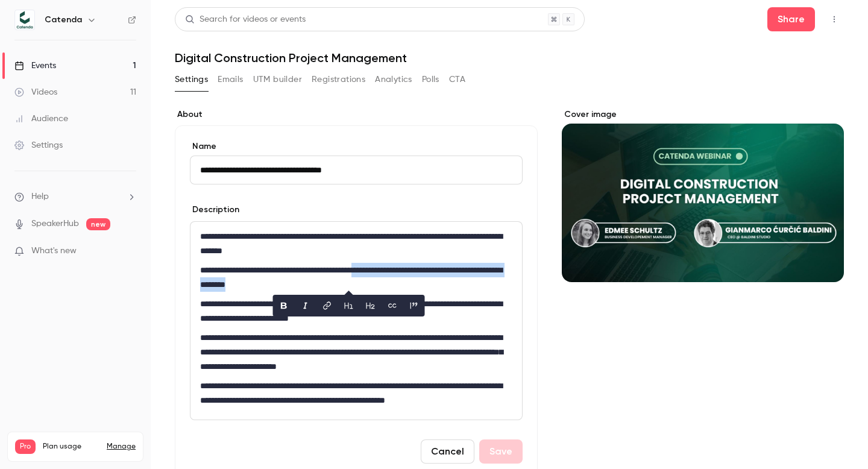  Describe the element at coordinates (457, 80) in the screenshot. I see `button: CTA` at that location.